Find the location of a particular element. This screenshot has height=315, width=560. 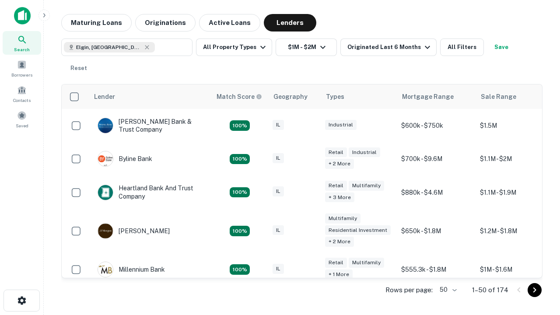

div: Search is located at coordinates (22, 43).